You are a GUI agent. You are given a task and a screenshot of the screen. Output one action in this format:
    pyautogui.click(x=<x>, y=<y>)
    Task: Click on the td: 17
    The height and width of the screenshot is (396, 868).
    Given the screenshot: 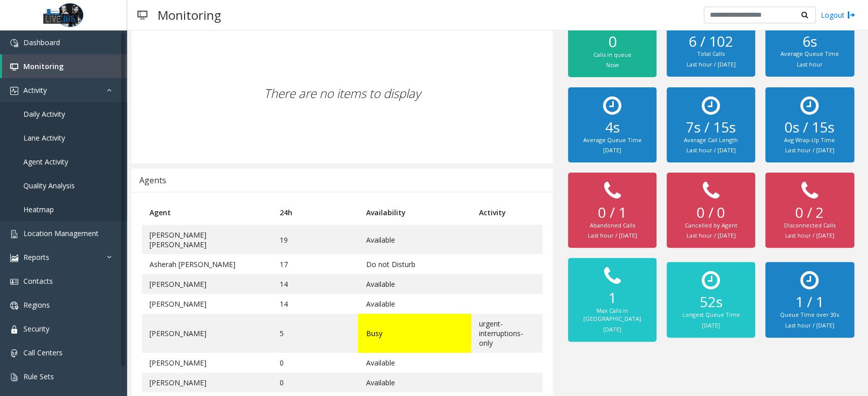 What is the action you would take?
    pyautogui.click(x=315, y=265)
    